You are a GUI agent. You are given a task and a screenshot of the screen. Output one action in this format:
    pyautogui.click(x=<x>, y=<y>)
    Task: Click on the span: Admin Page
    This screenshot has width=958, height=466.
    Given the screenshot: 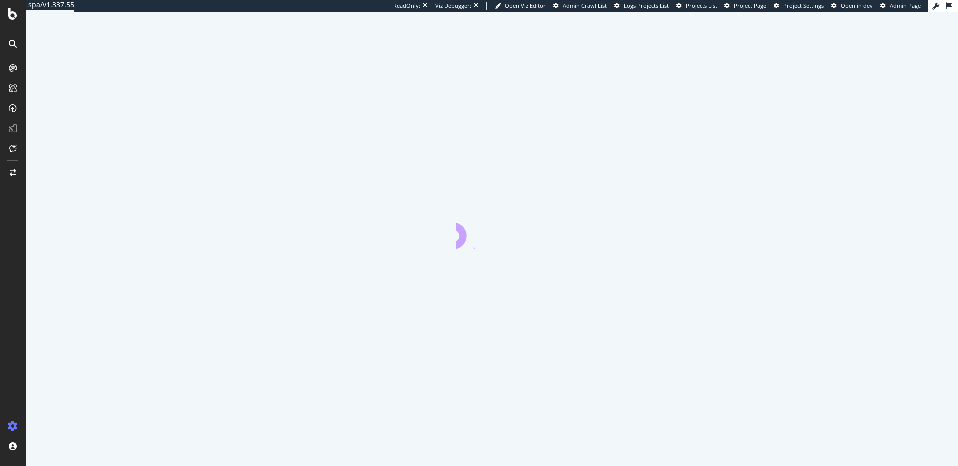 What is the action you would take?
    pyautogui.click(x=905, y=5)
    